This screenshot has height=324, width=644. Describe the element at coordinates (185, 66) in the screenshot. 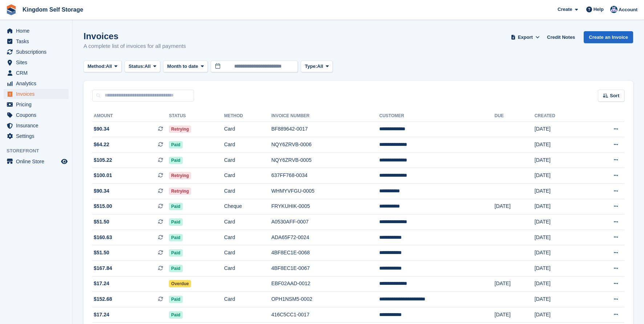

I see `button: Month to date` at that location.